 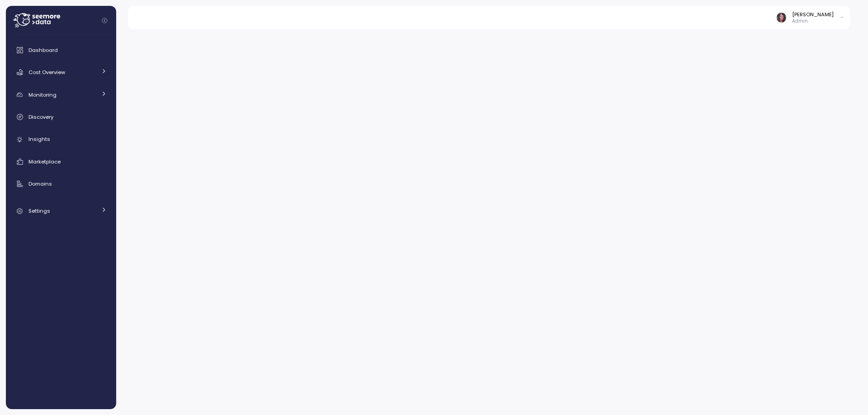 What do you see at coordinates (42, 95) in the screenshot?
I see `span: Monitoring` at bounding box center [42, 95].